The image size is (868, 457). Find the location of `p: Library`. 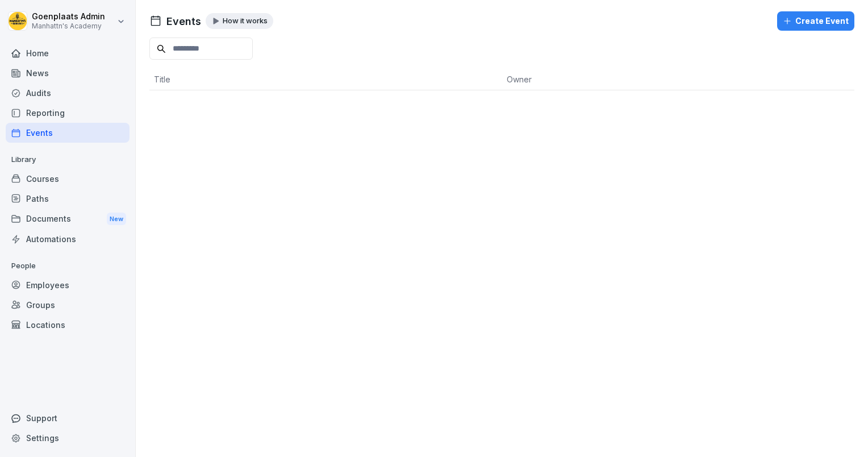

p: Library is located at coordinates (68, 160).